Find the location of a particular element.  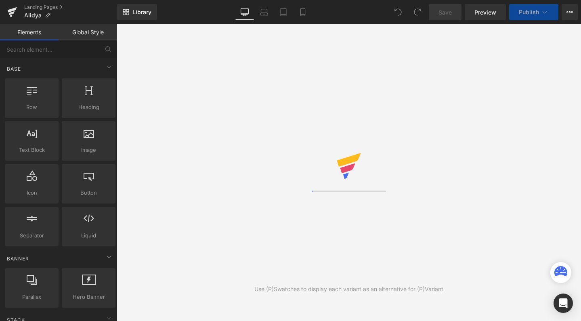

span: Banner is located at coordinates (18, 258).